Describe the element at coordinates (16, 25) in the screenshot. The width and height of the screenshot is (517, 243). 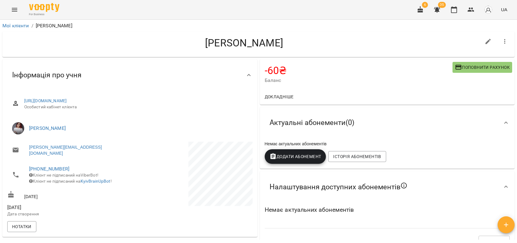
I see `a: Мої клієнти` at that location.